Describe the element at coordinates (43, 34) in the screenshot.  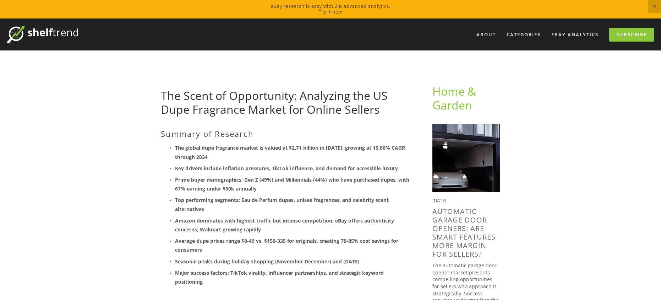
I see `img: ShelfTrend` at that location.